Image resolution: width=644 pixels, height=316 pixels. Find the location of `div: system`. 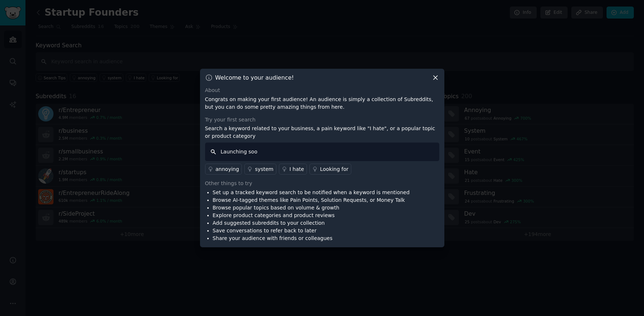

div: system is located at coordinates (264, 169).